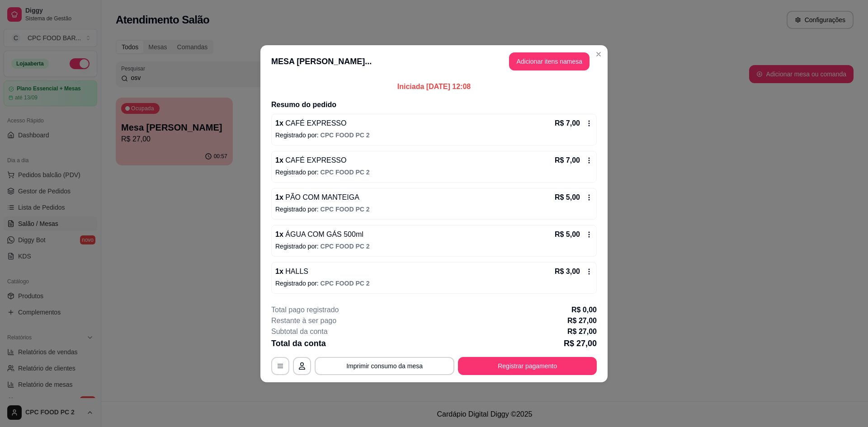 The width and height of the screenshot is (868, 427). What do you see at coordinates (599, 55) in the screenshot?
I see `button: Close` at bounding box center [599, 55].